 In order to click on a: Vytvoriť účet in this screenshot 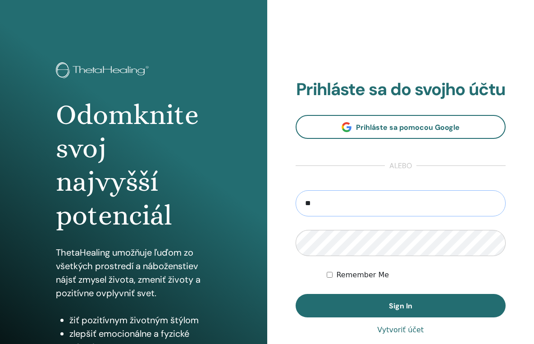, I will do `click(400, 330)`.